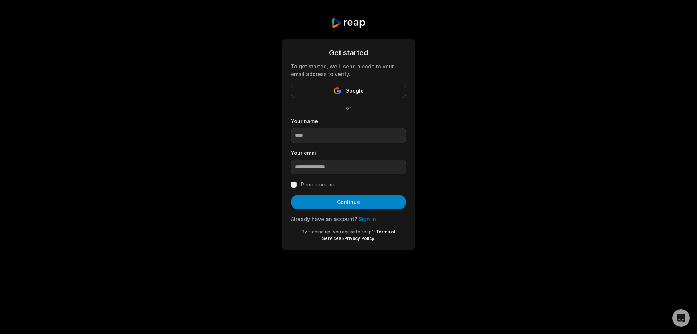 This screenshot has height=334, width=697. What do you see at coordinates (324, 219) in the screenshot?
I see `span: Already have an account?` at bounding box center [324, 219].